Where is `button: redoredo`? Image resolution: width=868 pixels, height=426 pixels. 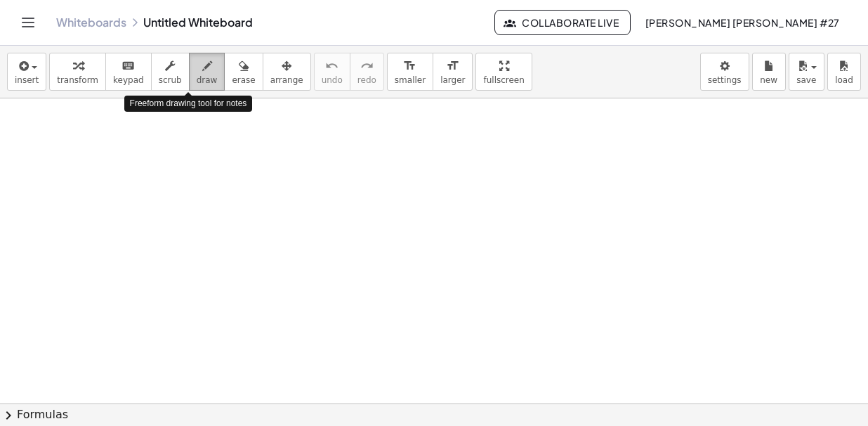
button: redoredo is located at coordinates (366, 72).